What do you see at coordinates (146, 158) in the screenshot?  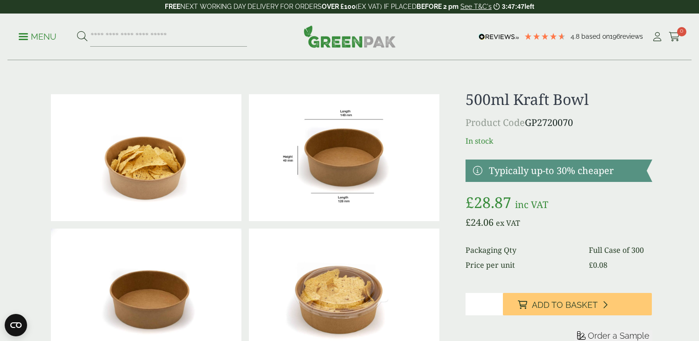 I see `img: Kraft Bowl 500ml With Nachos` at bounding box center [146, 158].